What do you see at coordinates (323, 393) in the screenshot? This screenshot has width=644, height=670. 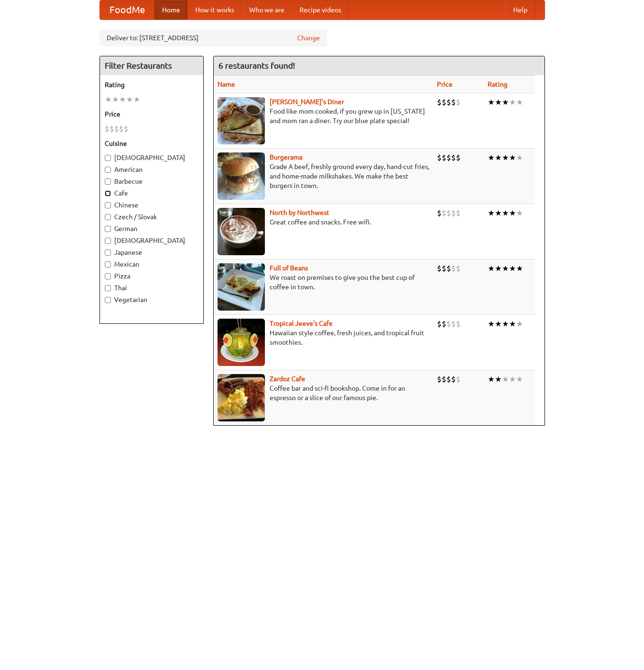 I see `p: Coffee bar and sci-fi bookshop. Come in for an espresso or a slice of our famous pie.` at bounding box center [323, 393].